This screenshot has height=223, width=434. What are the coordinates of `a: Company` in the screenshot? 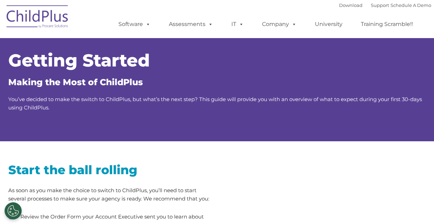 It's located at (280, 24).